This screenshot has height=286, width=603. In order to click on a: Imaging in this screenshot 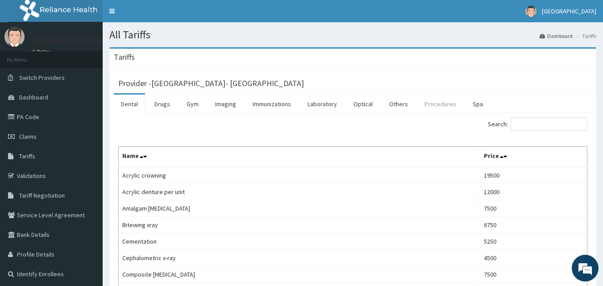, I will do `click(225, 104)`.